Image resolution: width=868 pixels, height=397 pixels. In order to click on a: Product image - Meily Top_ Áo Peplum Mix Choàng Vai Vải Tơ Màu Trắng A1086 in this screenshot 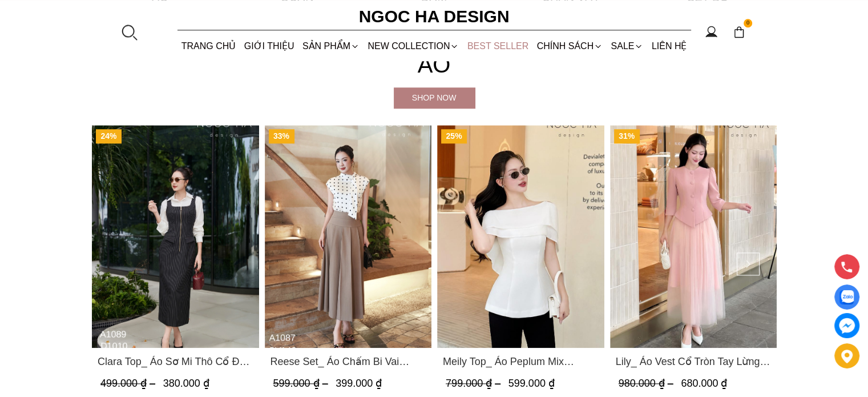, I will do `click(521, 237)`.